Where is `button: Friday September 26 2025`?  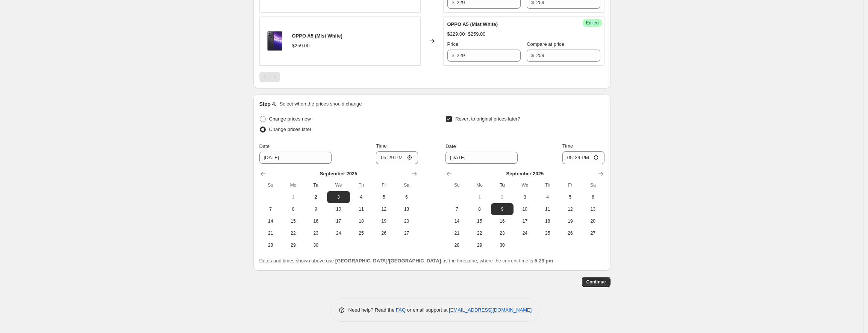 button: Friday September 26 2025 is located at coordinates (570, 233).